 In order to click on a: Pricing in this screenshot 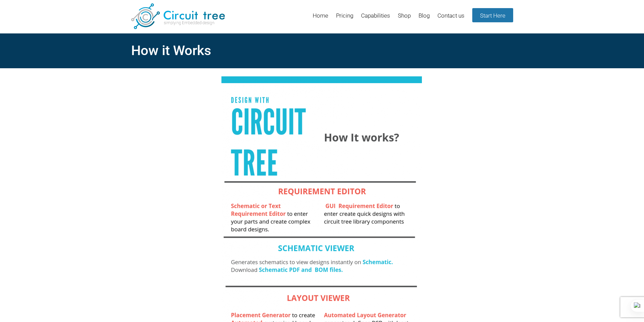, I will do `click(344, 18)`.